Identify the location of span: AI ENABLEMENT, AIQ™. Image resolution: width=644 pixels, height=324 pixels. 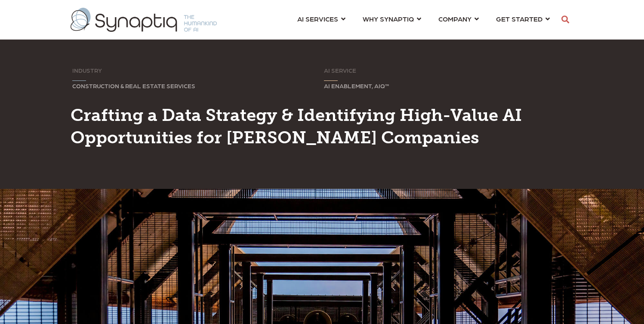
(357, 85).